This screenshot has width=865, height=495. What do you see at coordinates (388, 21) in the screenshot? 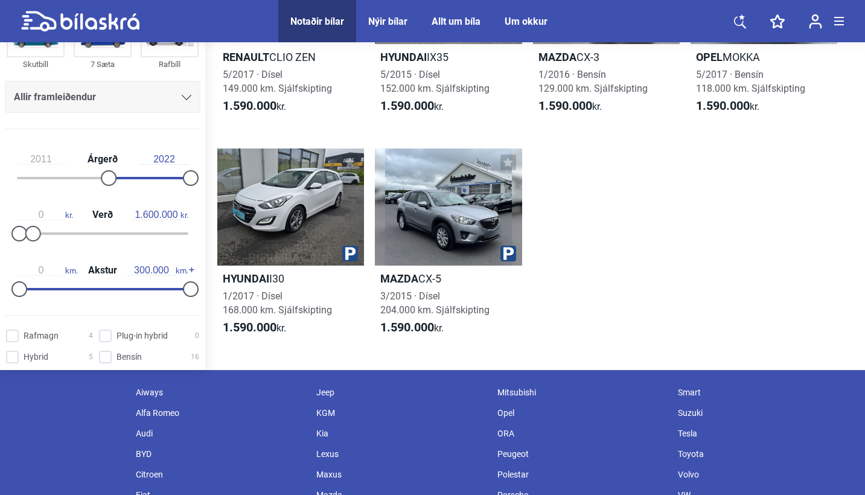
I see `a: Nýir bílar` at bounding box center [388, 21].